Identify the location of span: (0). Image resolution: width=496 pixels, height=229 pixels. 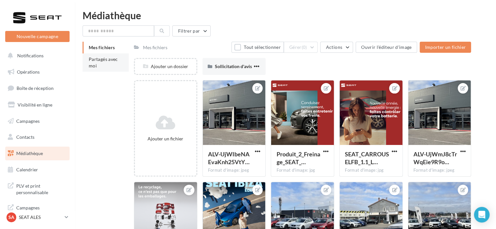
(304, 47).